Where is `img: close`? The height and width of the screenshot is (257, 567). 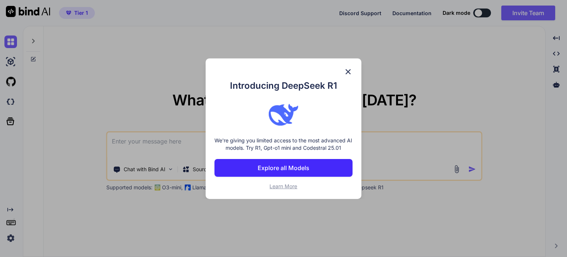
img: close is located at coordinates (348, 72).